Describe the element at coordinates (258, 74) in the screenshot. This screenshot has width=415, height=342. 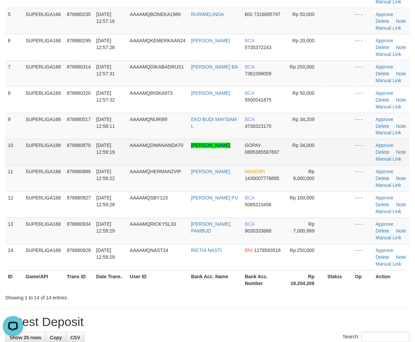
I see `span: Copy 7361599059 to clipboard` at that location.